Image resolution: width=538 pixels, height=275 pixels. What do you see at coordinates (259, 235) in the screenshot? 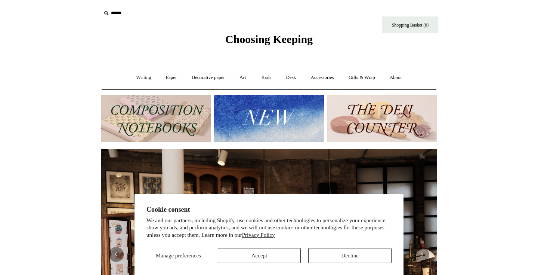
I see `a: Privacy Policy` at bounding box center [259, 235].